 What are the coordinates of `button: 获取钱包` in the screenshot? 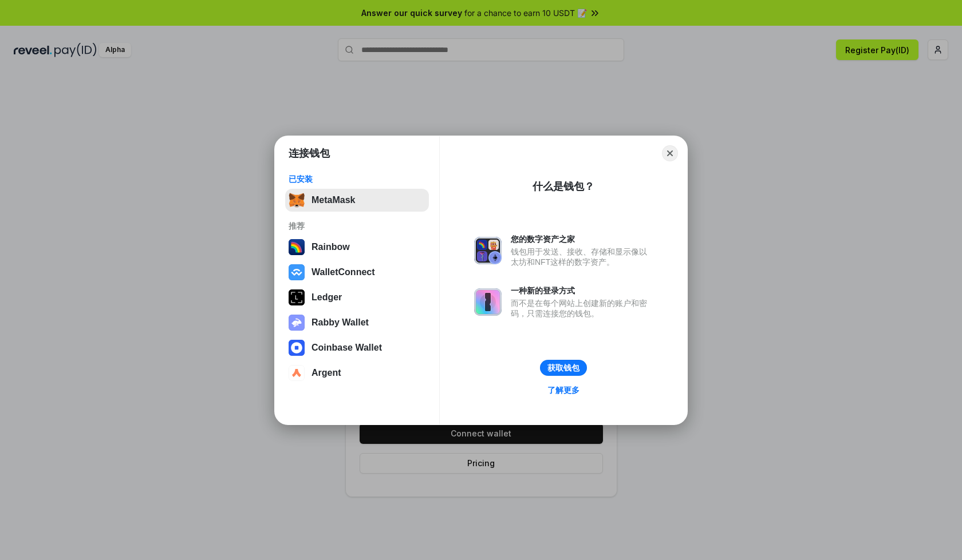 It's located at (563, 368).